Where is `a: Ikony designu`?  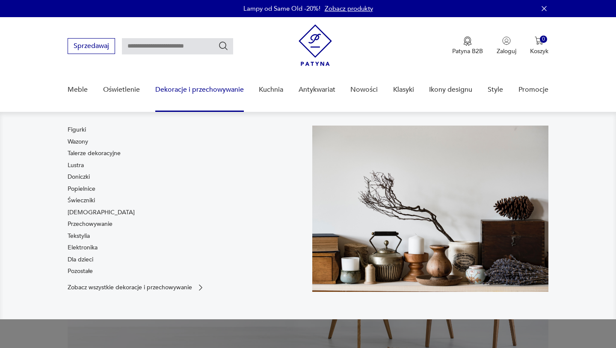
a: Ikony designu is located at coordinates (451, 89).